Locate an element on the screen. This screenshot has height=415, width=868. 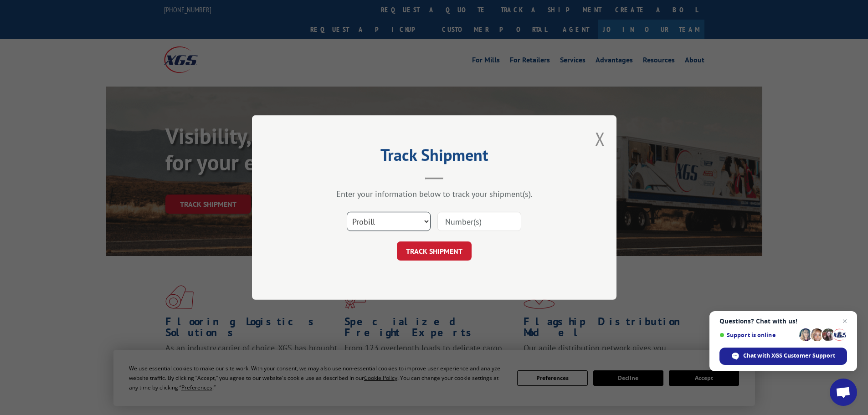
span: Support is online is located at coordinates (758, 335).